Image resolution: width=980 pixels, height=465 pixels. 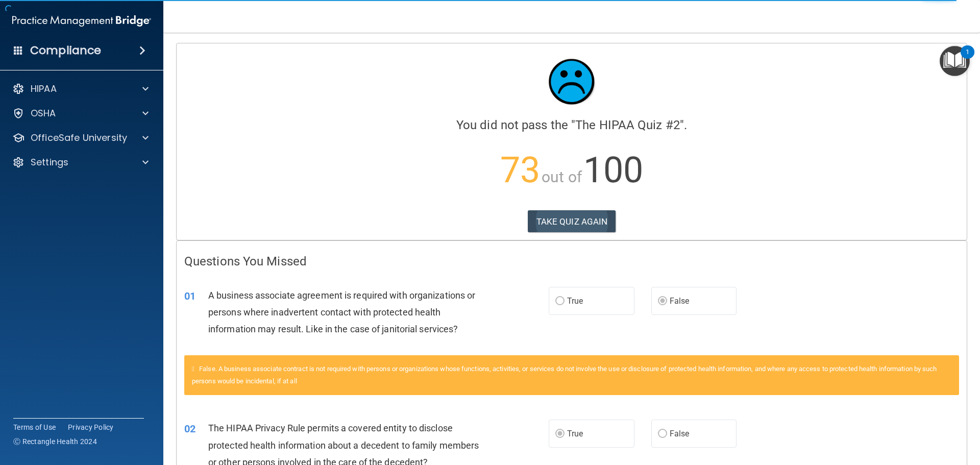 I want to click on h4: You did not pass the " "., so click(x=572, y=125).